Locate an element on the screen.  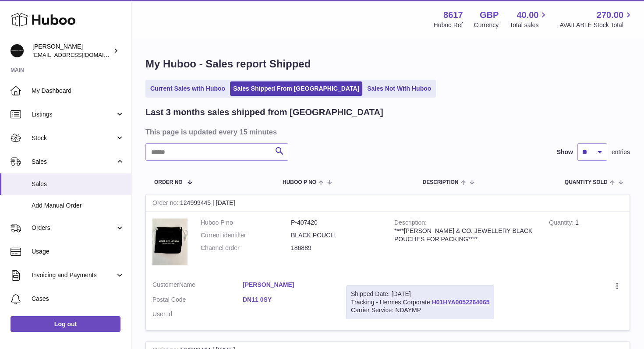
span: Quantity Sold is located at coordinates (586, 182).